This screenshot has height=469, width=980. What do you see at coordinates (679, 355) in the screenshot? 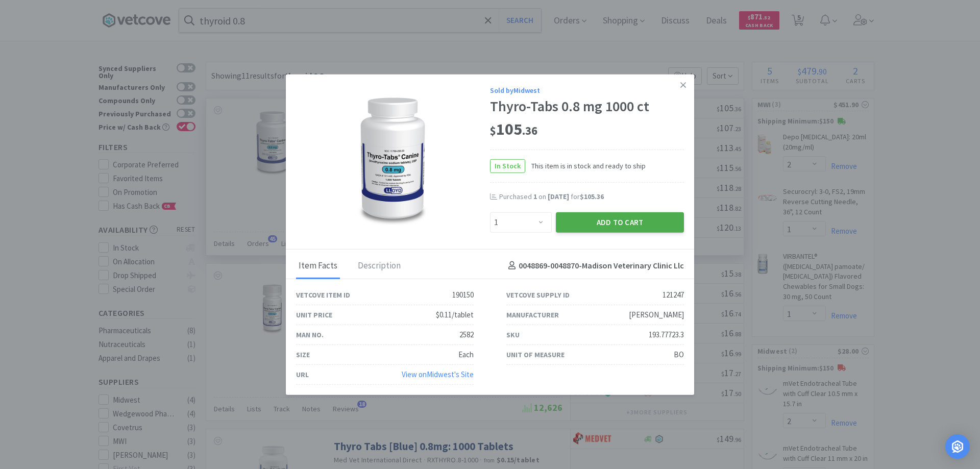
I see `div: BO` at bounding box center [679, 355].